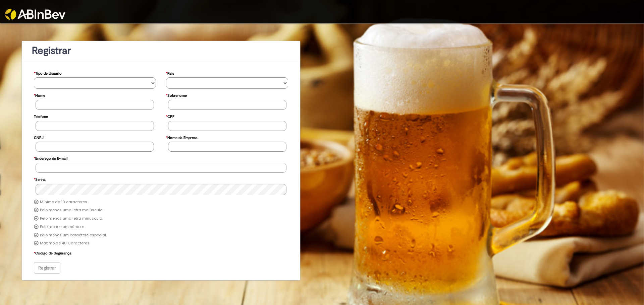 This screenshot has width=644, height=305. What do you see at coordinates (39, 137) in the screenshot?
I see `label: CNPJ` at bounding box center [39, 137].